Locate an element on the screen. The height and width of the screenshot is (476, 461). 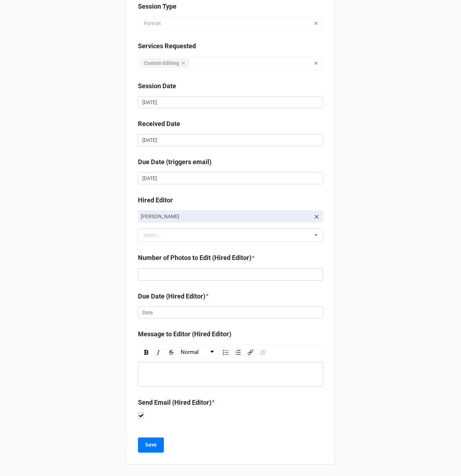
a: Block Type is located at coordinates (198, 353).